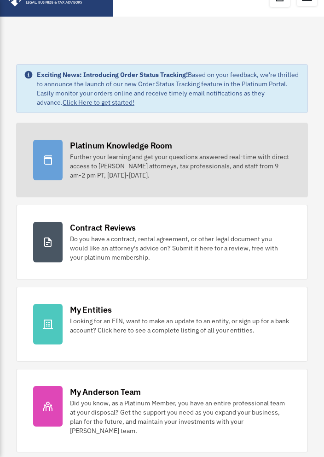 The width and height of the screenshot is (324, 457). I want to click on div: Based on your feedback, we're thrilled to announce the launch of our new Order Status Tracking fe..., so click(169, 88).